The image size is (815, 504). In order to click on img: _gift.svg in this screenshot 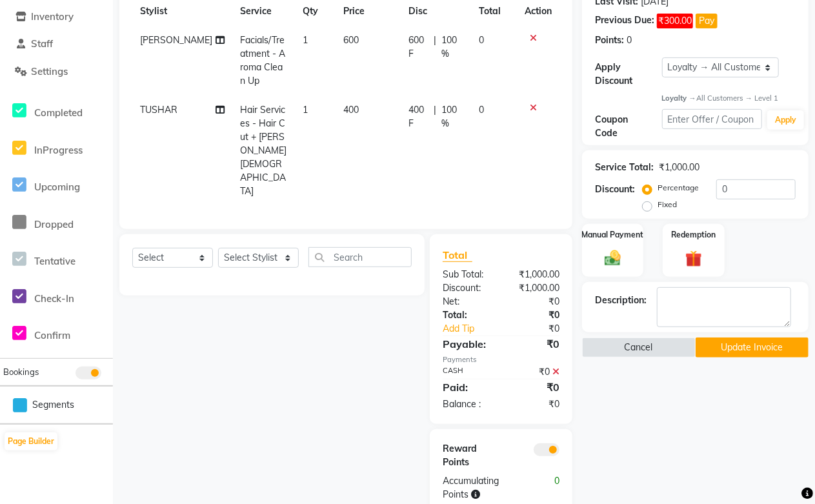, I will do `click(693, 259)`.